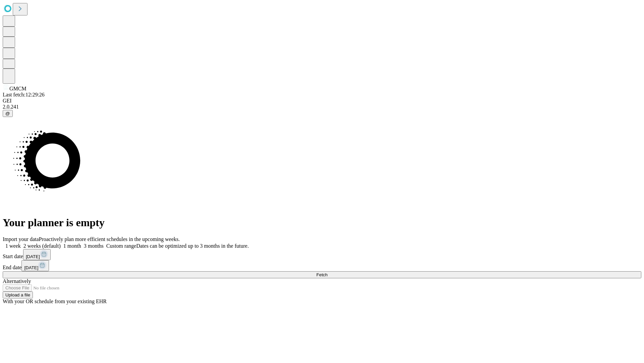  Describe the element at coordinates (21, 239) in the screenshot. I see `span: Import your data` at that location.